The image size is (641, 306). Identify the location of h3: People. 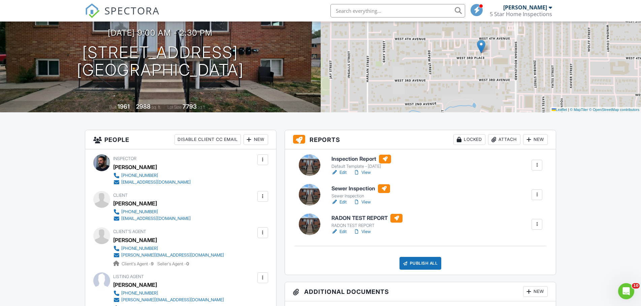
(180, 140).